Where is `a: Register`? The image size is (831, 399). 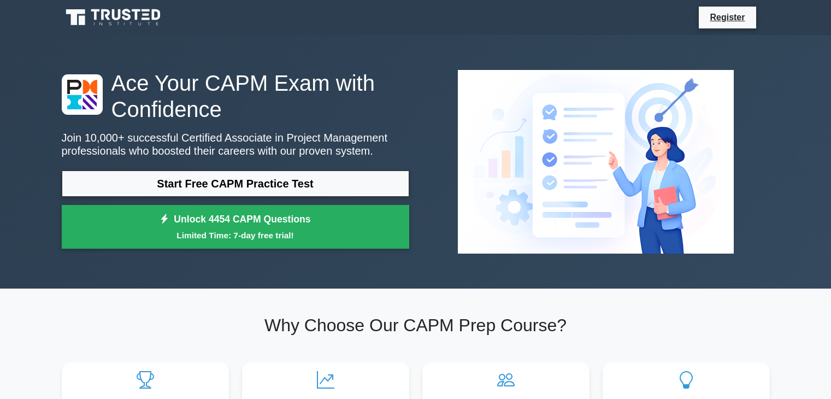 a: Register is located at coordinates (727, 17).